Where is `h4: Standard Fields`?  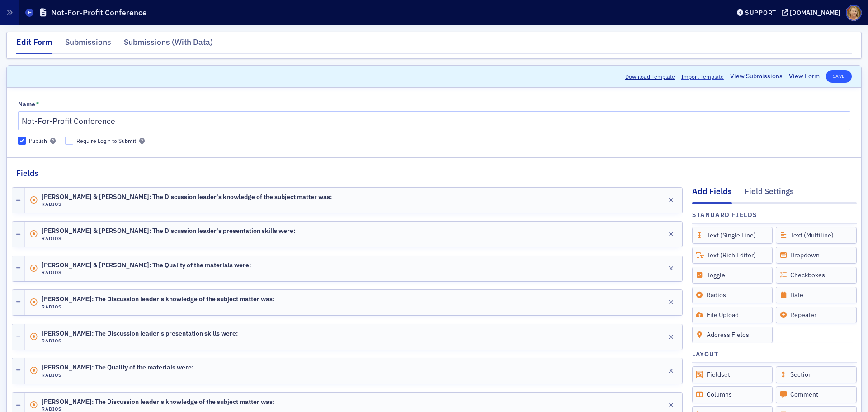
h4: Standard Fields is located at coordinates (724, 215).